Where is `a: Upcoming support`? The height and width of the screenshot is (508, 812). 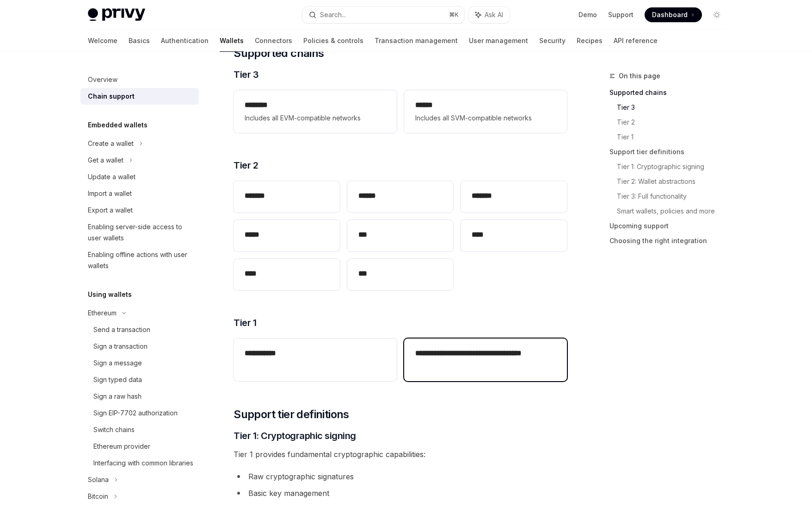
a: Upcoming support is located at coordinates (671, 226).